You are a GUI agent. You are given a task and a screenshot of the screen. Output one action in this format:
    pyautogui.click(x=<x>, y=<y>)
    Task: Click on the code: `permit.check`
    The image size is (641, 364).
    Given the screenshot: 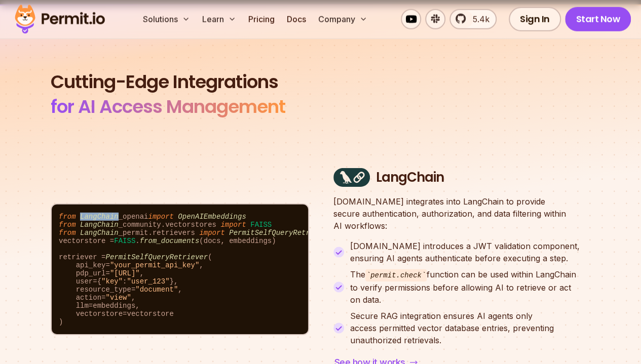 What is the action you would take?
    pyautogui.click(x=397, y=275)
    